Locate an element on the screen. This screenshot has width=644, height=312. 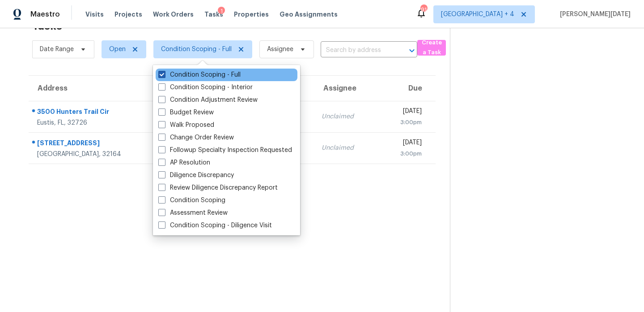
label: Condition Scoping is located at coordinates (192, 200).